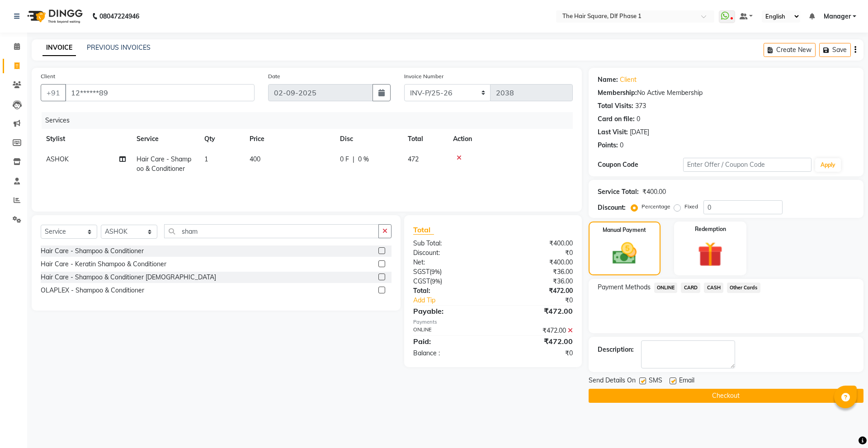  What do you see at coordinates (616, 349) in the screenshot?
I see `div: Description:` at bounding box center [616, 349].